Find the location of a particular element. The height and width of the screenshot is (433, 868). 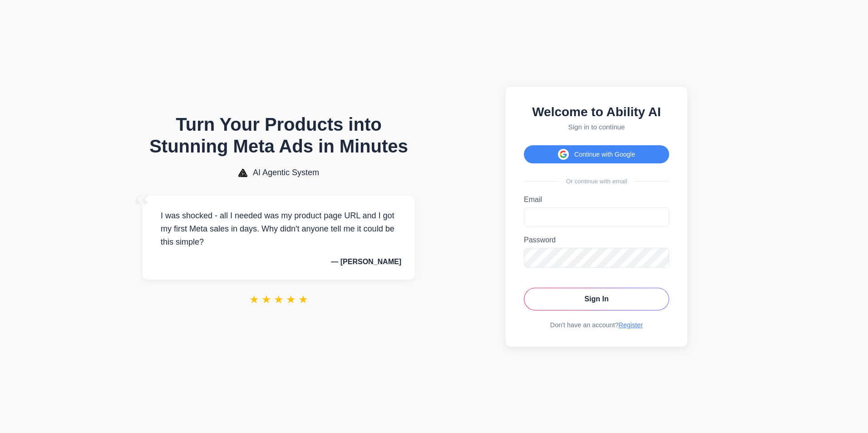

h1: Turn Your Products into Stunning Meta Ads in Minutes is located at coordinates (279, 136).